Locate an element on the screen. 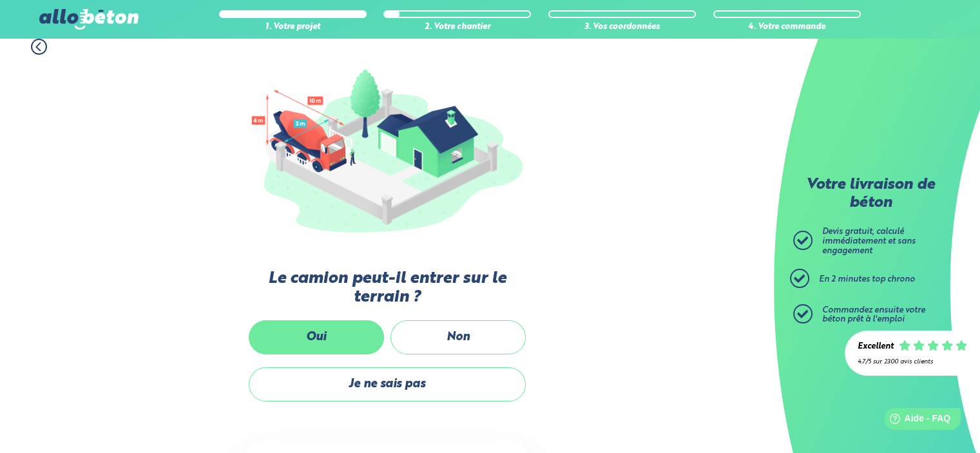  label: Oui is located at coordinates (317, 337).